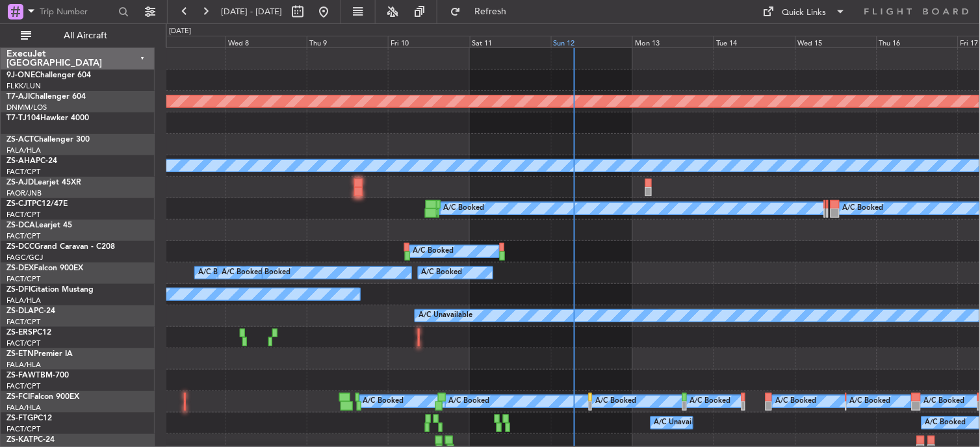 The height and width of the screenshot is (447, 980). What do you see at coordinates (49, 76) in the screenshot?
I see `a: 9J-ONEChallenger 604` at bounding box center [49, 76].